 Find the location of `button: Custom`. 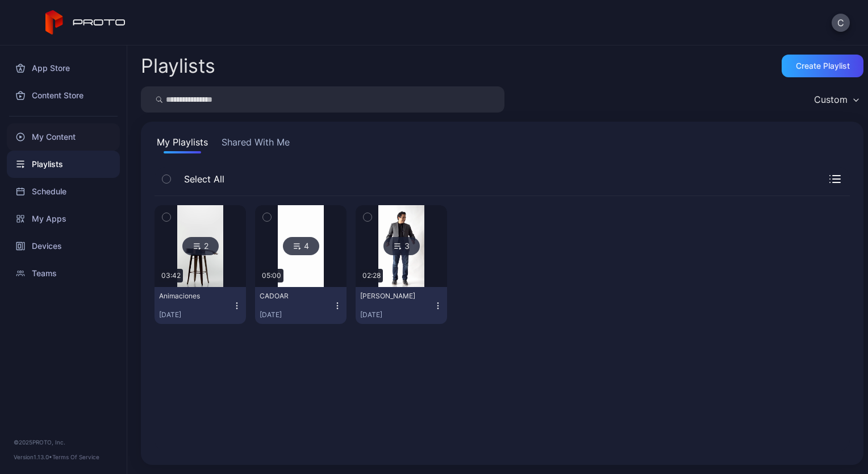

button: Custom is located at coordinates (836, 100).